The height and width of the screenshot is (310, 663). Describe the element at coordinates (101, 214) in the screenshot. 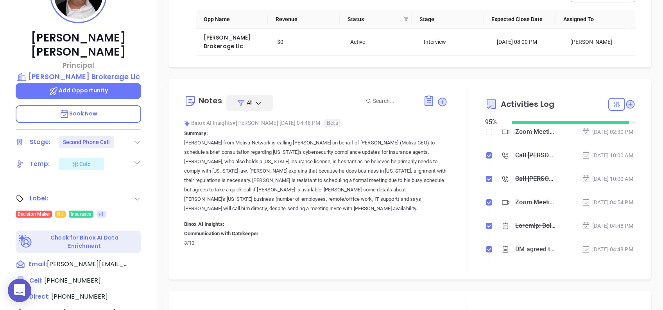

I see `span: +1` at that location.